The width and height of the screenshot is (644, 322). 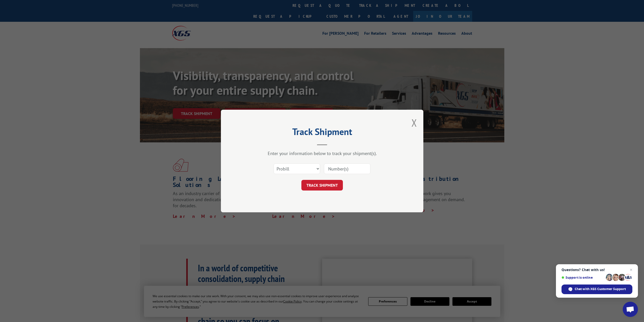 I want to click on input: Number(s), so click(x=347, y=169).